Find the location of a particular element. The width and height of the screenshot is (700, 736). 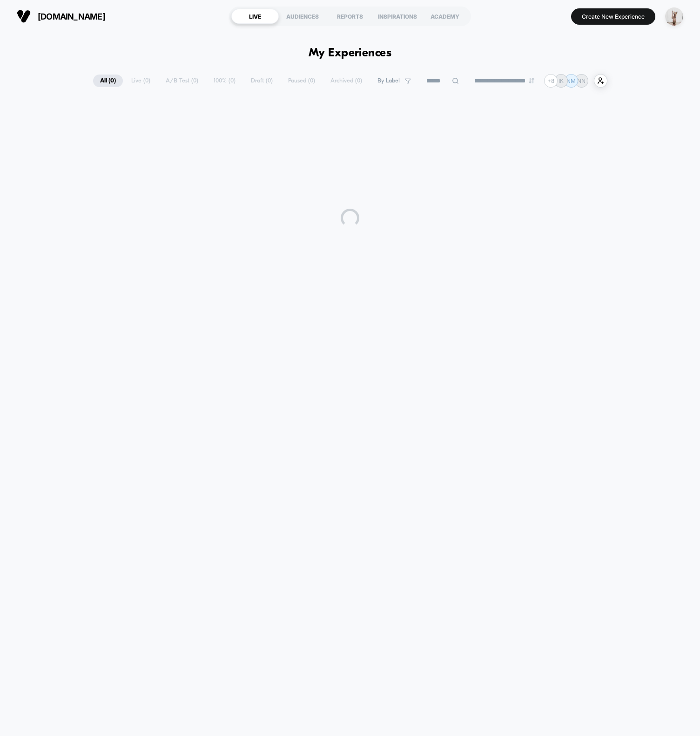

p: IK is located at coordinates (561, 81).